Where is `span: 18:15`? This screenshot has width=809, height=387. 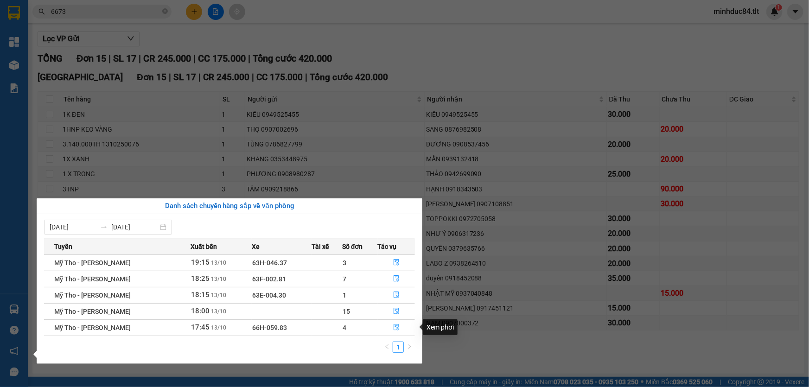
span: 18:15 is located at coordinates (201, 295).